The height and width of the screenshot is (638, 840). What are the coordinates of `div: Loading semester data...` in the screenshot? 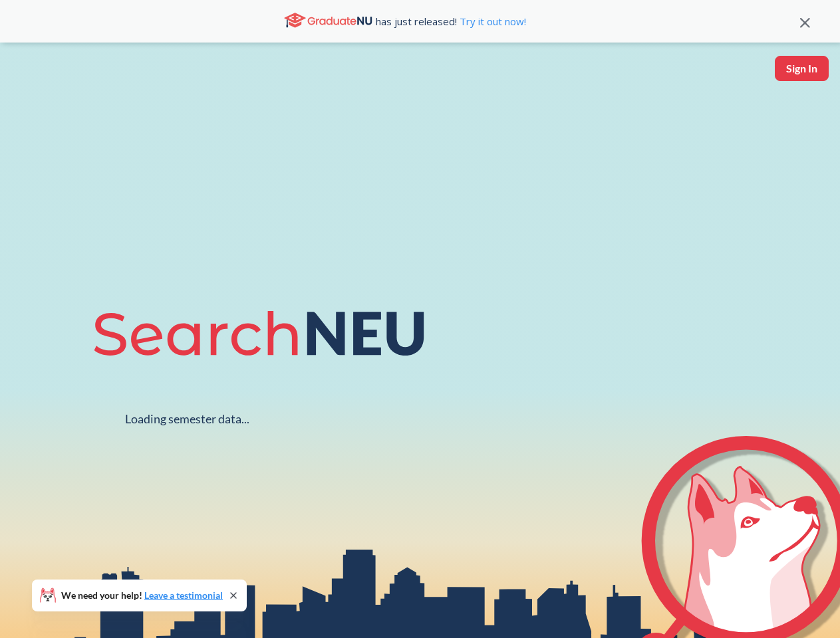 It's located at (187, 419).